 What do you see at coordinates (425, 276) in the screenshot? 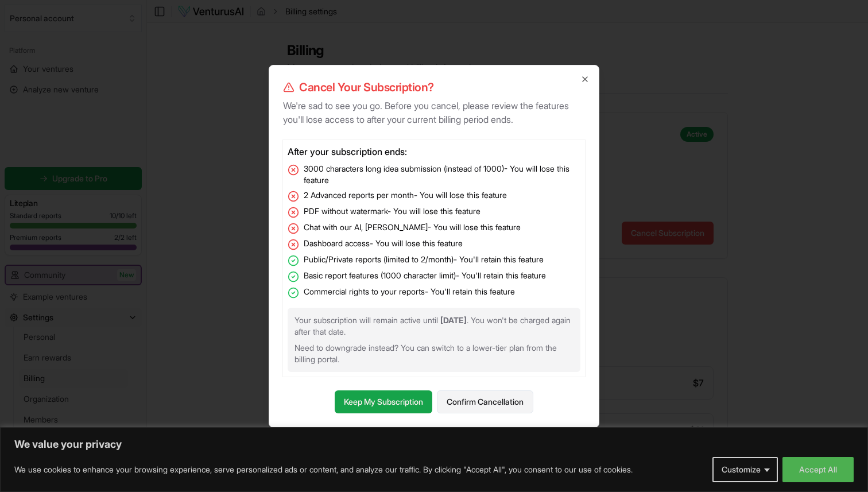
I see `span: Basic report features (1000 character limit) - You'll retain this feature` at bounding box center [425, 276].